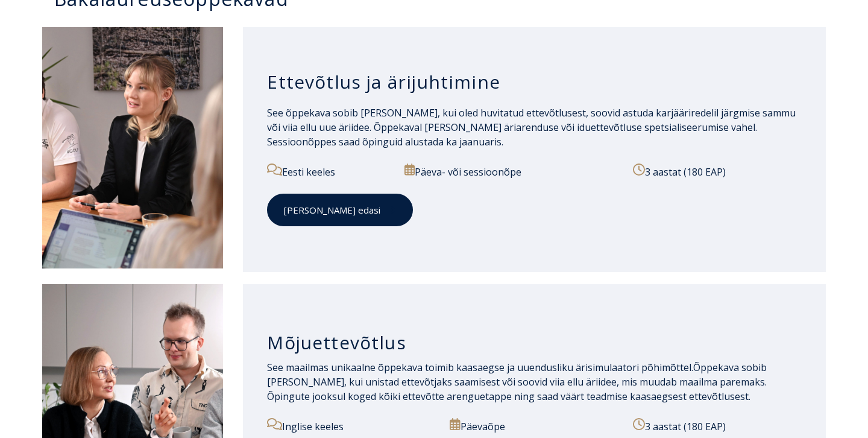 Image resolution: width=868 pixels, height=438 pixels. Describe the element at coordinates (534, 82) in the screenshot. I see `h3: Ettevõtlus ja ärijuhtimine` at that location.